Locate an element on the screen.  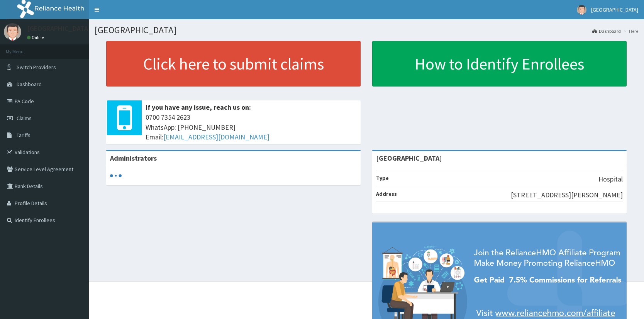
span: Claims is located at coordinates (24, 118).